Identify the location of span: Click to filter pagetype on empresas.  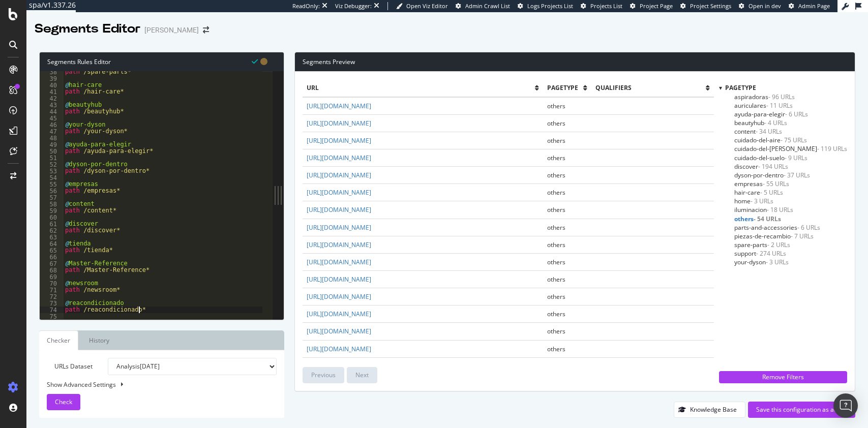
(762, 184).